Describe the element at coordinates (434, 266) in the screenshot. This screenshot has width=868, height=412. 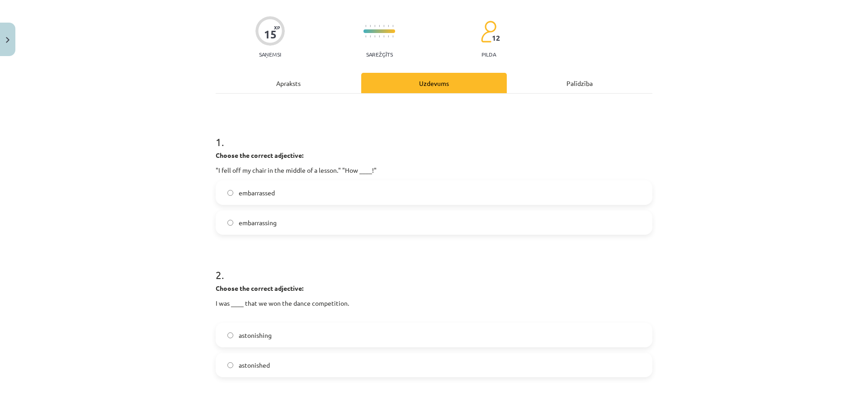
I see `h1: 2 .` at that location.